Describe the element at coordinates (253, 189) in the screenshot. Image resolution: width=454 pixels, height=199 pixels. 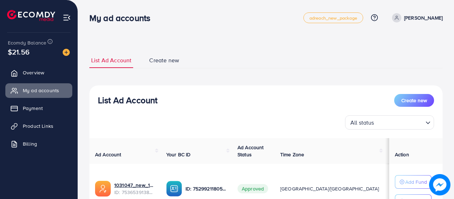
I see `span: Approved` at that location.